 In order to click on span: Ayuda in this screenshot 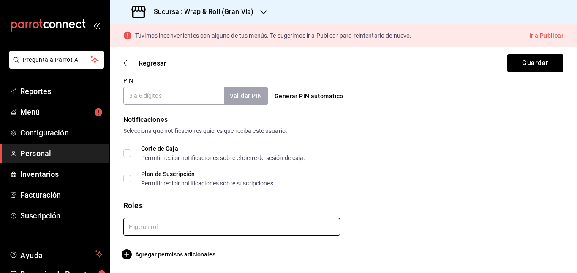, I will do `click(56, 254)`.